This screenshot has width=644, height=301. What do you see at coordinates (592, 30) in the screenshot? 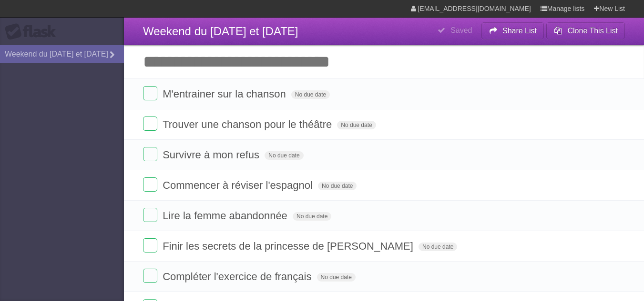
I see `b: Clone This List` at bounding box center [592, 30].